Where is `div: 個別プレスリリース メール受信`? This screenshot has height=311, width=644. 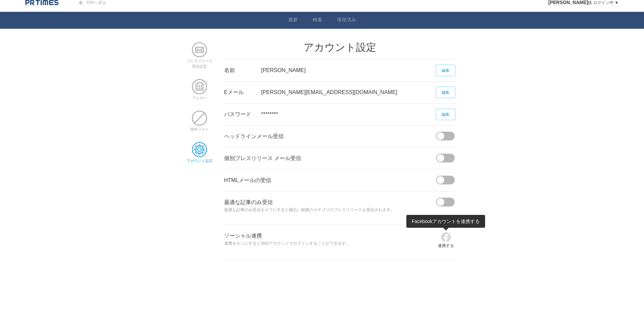 div: 個別プレスリリース メール受信 is located at coordinates (330, 158).